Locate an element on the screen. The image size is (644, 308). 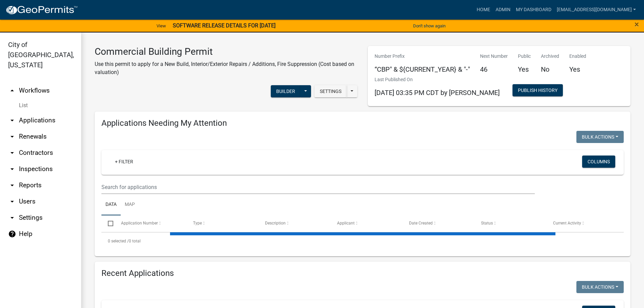
a: View is located at coordinates (161, 26).